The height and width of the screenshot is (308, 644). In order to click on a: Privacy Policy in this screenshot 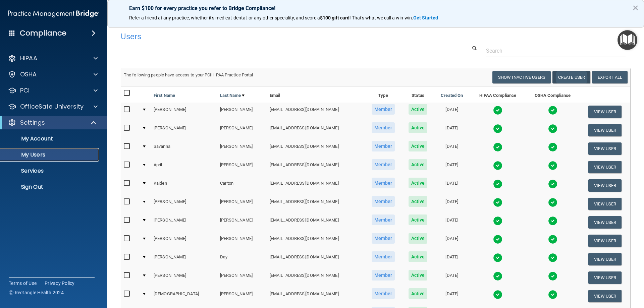, I will do `click(60, 283)`.